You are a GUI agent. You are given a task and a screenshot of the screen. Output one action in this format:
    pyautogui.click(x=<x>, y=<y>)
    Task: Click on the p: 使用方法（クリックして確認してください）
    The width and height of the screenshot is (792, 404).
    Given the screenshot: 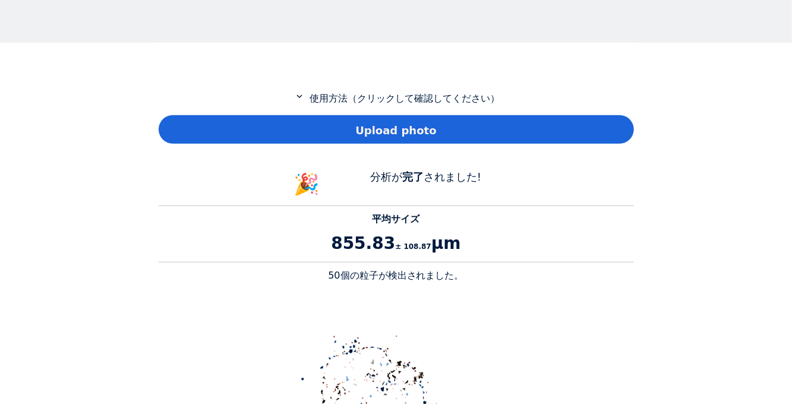 What is the action you would take?
    pyautogui.click(x=396, y=98)
    